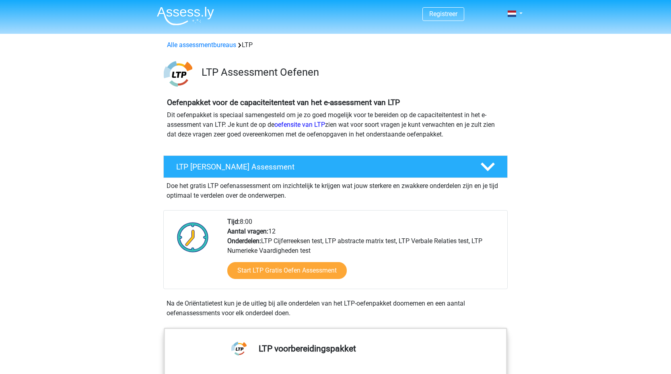 The image size is (671, 374). What do you see at coordinates (178, 74) in the screenshot?
I see `img: ltp.png` at bounding box center [178, 74].